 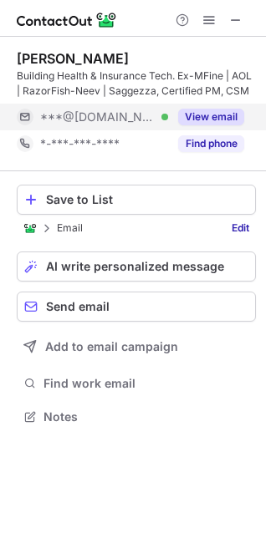 I want to click on div: Save to List, so click(x=147, y=200).